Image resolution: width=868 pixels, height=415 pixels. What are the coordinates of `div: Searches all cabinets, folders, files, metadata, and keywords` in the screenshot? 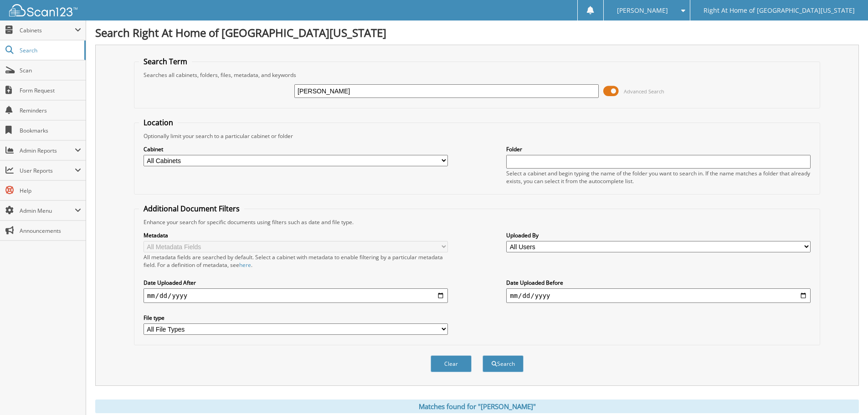 It's located at (477, 74).